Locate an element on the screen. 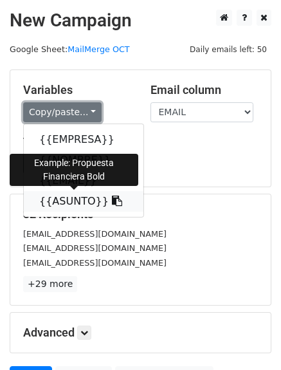 Image resolution: width=281 pixels, height=370 pixels. a: +29 more is located at coordinates (50, 283).